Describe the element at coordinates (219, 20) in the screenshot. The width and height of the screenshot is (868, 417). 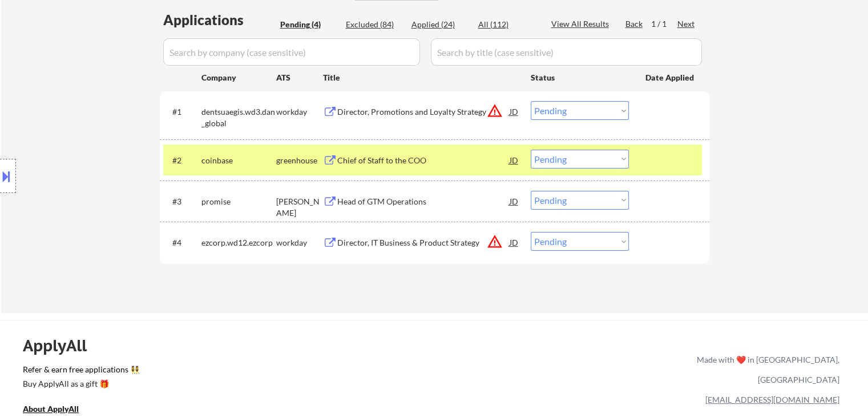
I see `div: Applications` at that location.